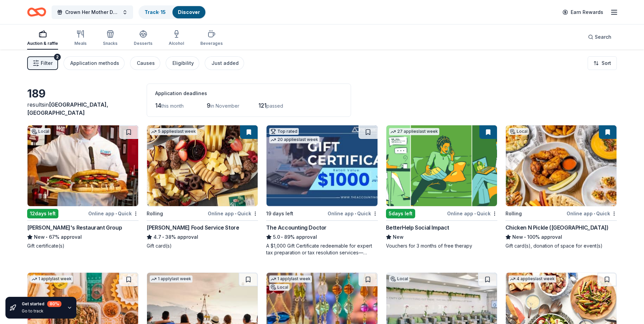 Image resolution: width=644 pixels, height=324 pixels. Describe the element at coordinates (297, 228) in the screenshot. I see `div: The Accounting Doctor` at that location.